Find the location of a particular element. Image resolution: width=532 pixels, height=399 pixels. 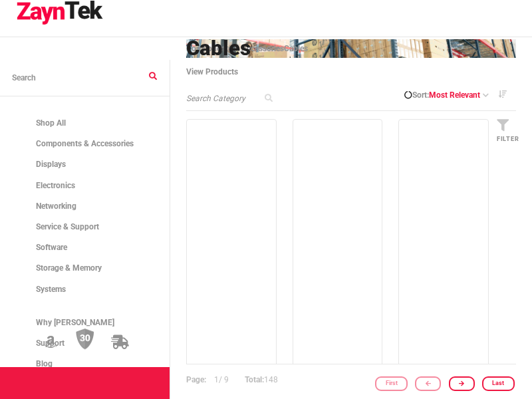

p: / 9 is located at coordinates (211, 380).